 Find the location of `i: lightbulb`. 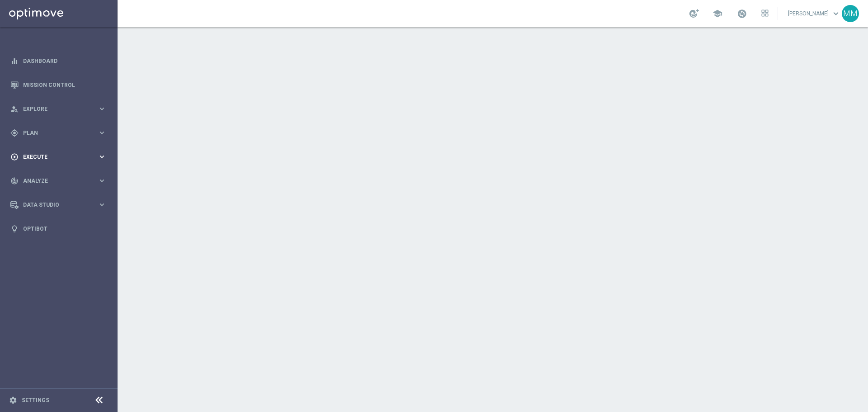

i: lightbulb is located at coordinates (15, 229).